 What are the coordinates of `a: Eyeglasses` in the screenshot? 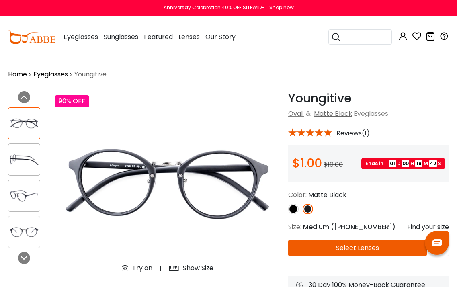 It's located at (51, 74).